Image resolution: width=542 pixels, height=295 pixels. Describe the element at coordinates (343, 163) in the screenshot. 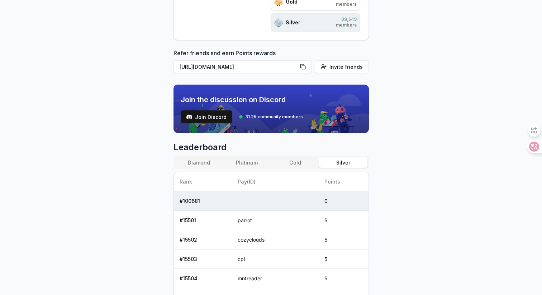

I see `button: Silver` at that location.